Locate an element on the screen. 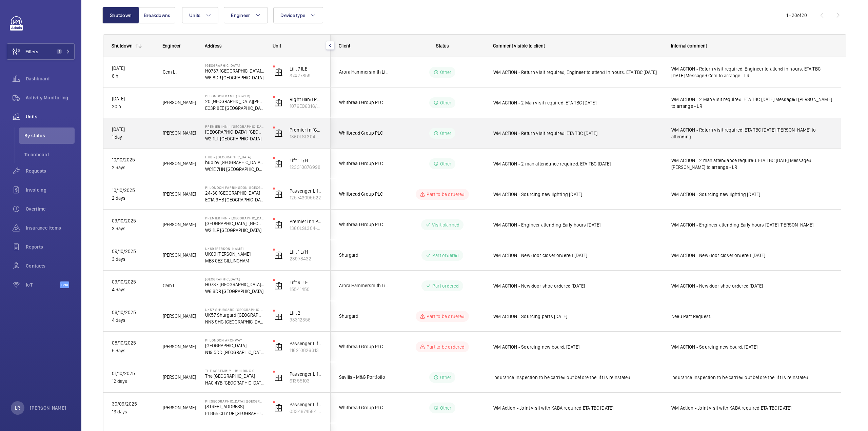  p: 23978432 is located at coordinates (306, 259).